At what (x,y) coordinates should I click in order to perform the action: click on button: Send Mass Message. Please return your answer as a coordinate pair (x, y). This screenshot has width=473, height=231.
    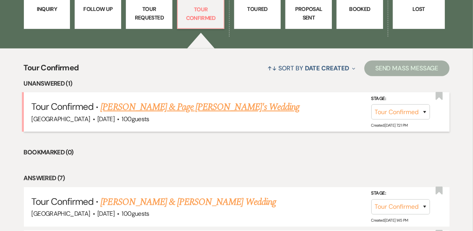
    Looking at the image, I should click on (407, 68).